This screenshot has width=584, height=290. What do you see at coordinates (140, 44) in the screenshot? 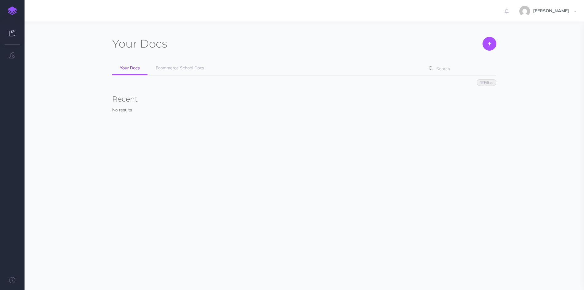
I see `h1: Docs` at bounding box center [140, 44].